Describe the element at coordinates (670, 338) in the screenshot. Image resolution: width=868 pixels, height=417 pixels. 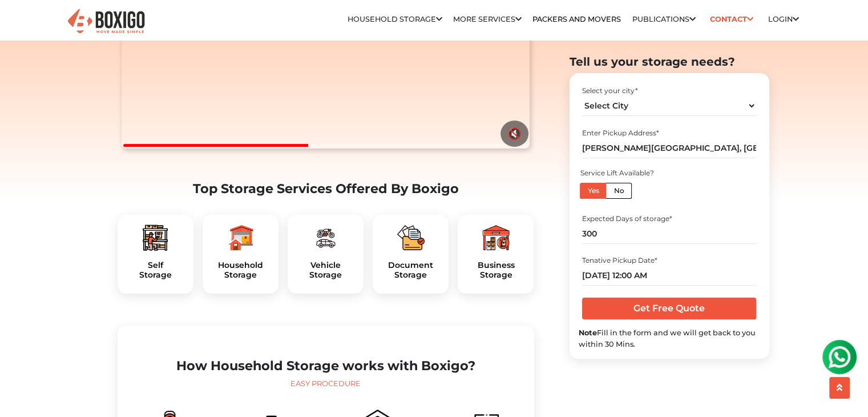
I see `div: Fill in the form and we will get back to you within 30 Mins.` at that location.